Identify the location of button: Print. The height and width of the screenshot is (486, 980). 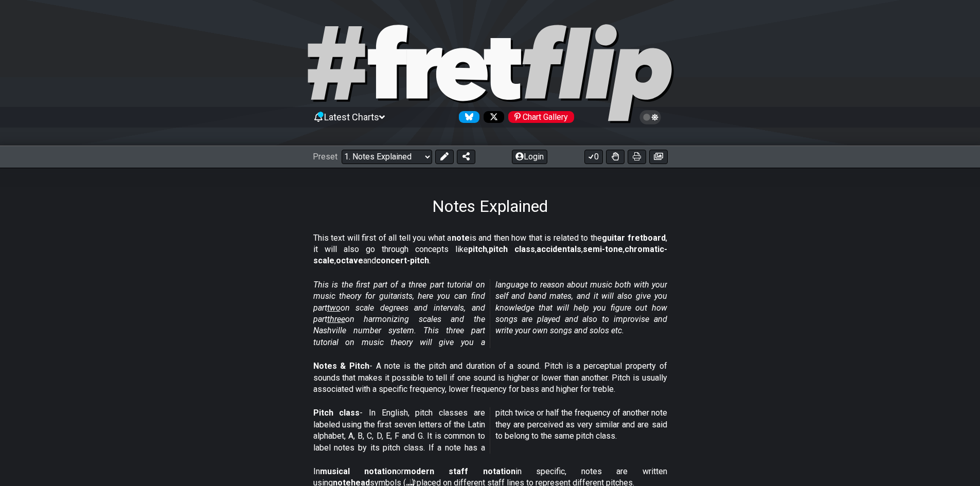
(637, 156).